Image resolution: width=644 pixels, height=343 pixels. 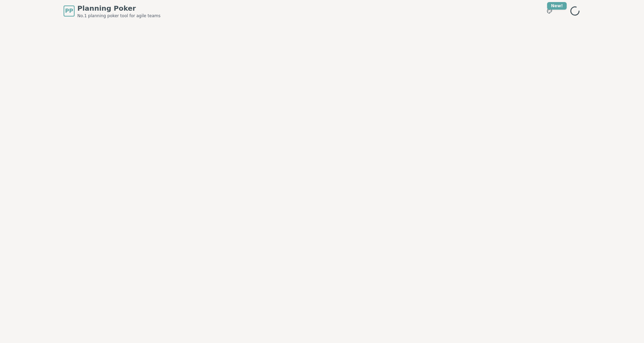 What do you see at coordinates (112, 11) in the screenshot?
I see `a: PPPlanning PokerNo.1 planning poker tool for agile teams` at bounding box center [112, 11].